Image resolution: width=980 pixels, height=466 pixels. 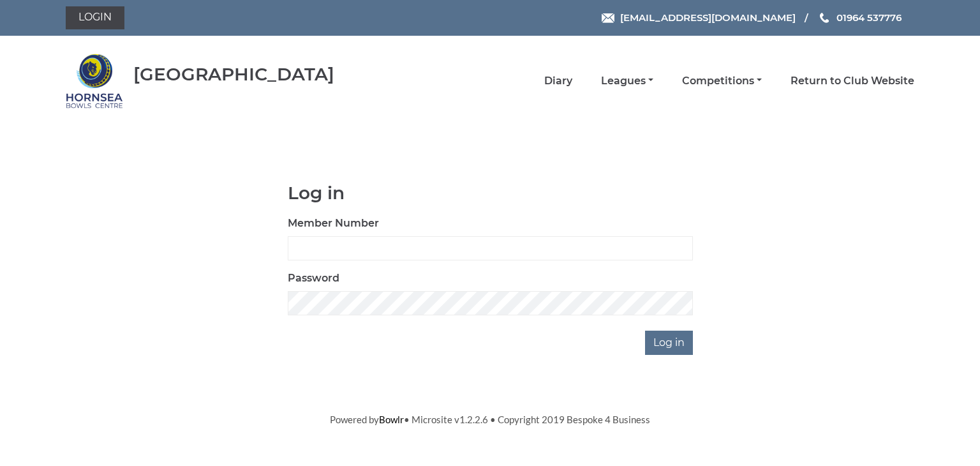 What do you see at coordinates (608, 18) in the screenshot?
I see `img: Email` at bounding box center [608, 18].